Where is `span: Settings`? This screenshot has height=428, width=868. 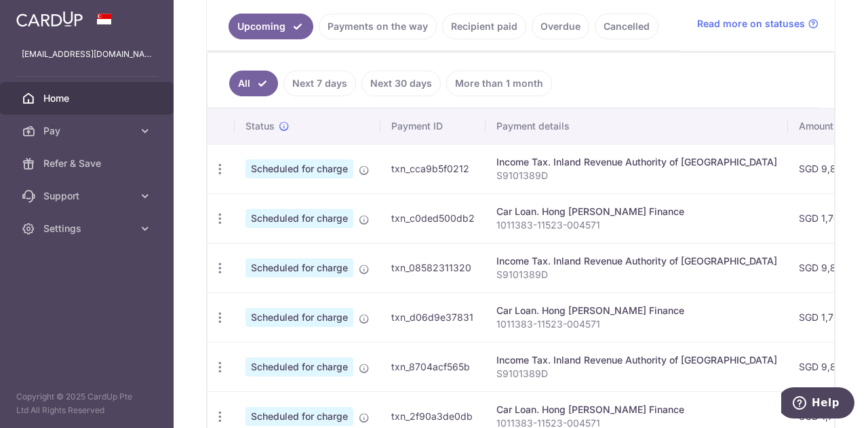
span: Settings is located at coordinates (88, 229).